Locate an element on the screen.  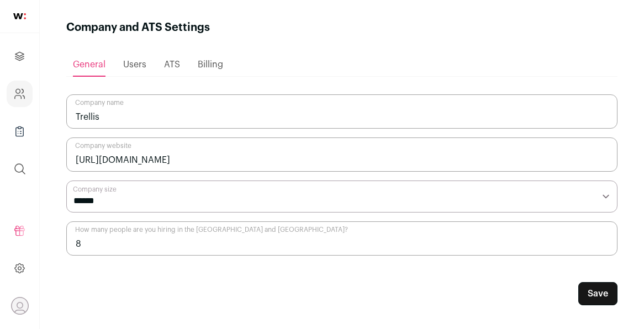
button: Open dropdown is located at coordinates (20, 306).